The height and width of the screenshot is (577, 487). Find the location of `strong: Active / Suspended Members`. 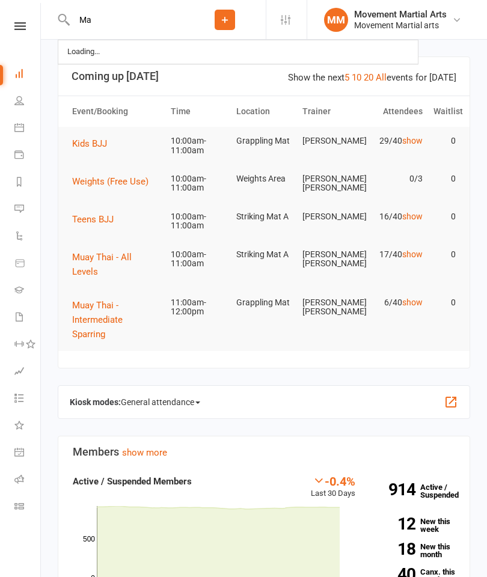

strong: Active / Suspended Members is located at coordinates (132, 481).